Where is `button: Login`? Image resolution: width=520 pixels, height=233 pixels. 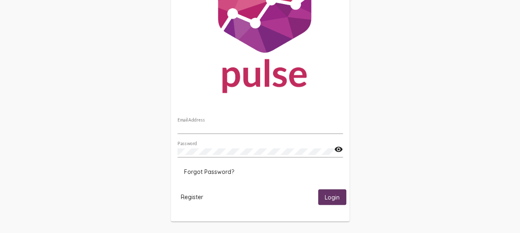 button: Login is located at coordinates (332, 197).